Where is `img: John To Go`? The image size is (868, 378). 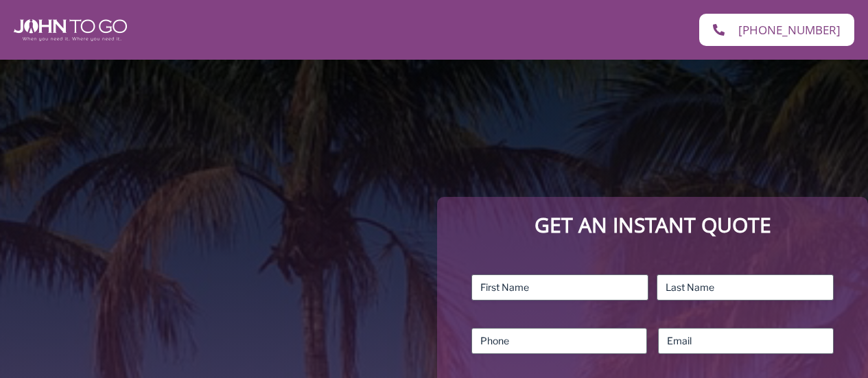
img: John To Go is located at coordinates (70, 30).